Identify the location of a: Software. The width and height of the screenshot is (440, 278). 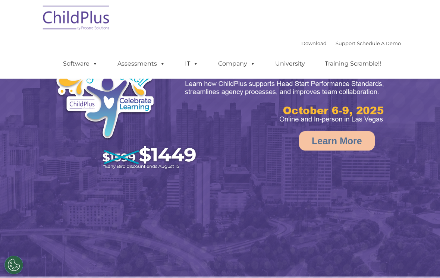
(80, 64).